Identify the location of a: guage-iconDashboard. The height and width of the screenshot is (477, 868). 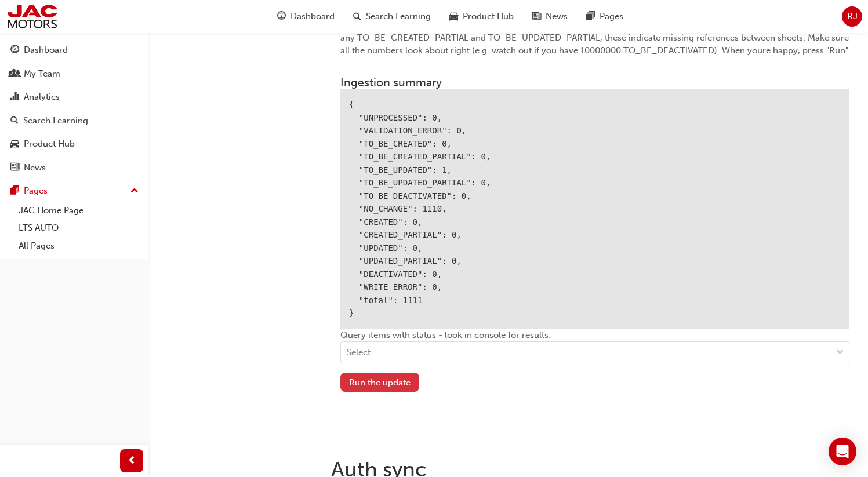
(306, 17).